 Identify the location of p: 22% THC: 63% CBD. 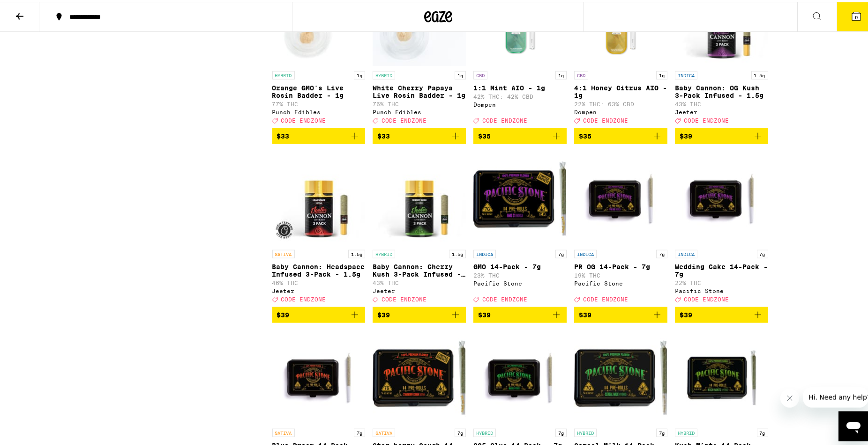
(620, 102).